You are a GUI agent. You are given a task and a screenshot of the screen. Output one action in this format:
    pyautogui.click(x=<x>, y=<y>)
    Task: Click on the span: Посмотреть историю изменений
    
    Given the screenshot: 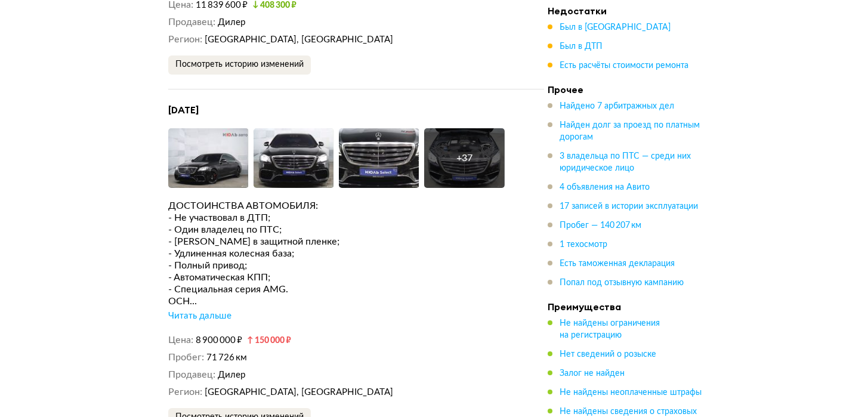 What is the action you would take?
    pyautogui.click(x=239, y=64)
    